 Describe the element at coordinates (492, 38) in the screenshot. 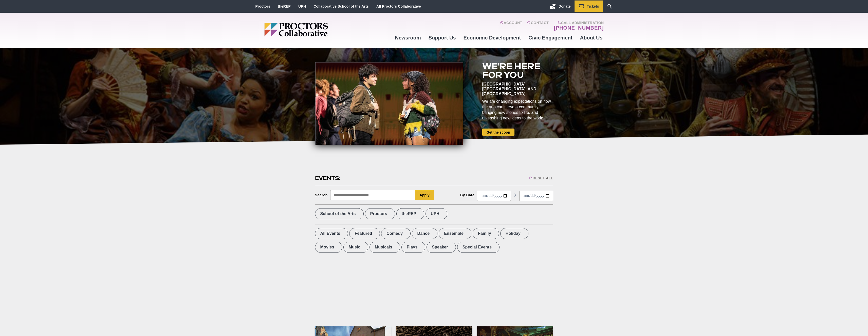

I see `a: Economic Development` at that location.